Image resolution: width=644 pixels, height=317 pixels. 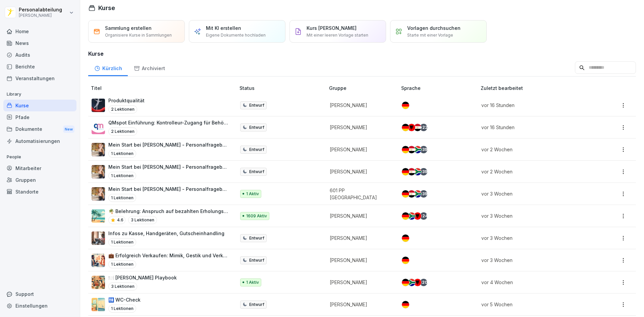 I want to click on div: New, so click(x=69, y=129).